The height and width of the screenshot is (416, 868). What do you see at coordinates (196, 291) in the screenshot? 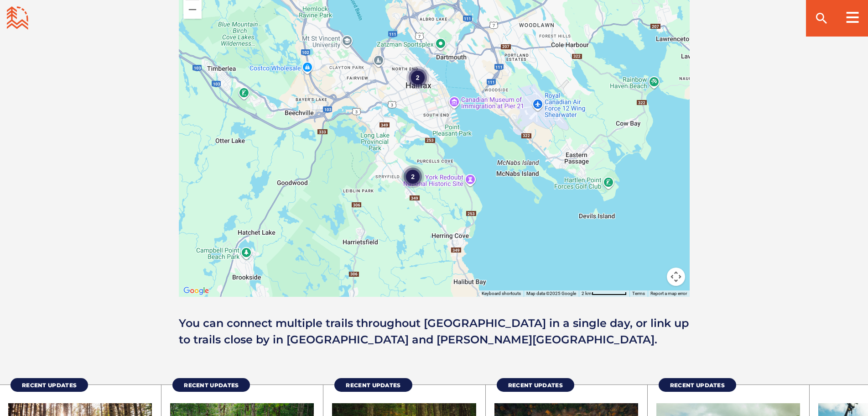
I see `a: Open this area in Google Maps (opens a new window)` at bounding box center [196, 291].